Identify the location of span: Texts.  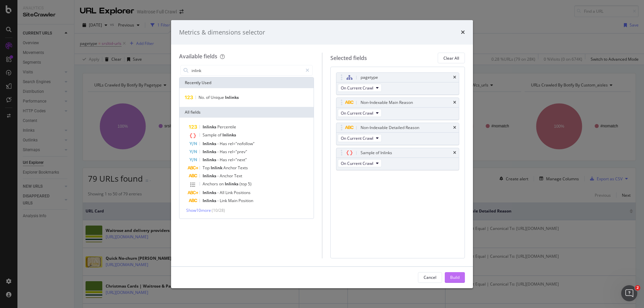
(243, 168).